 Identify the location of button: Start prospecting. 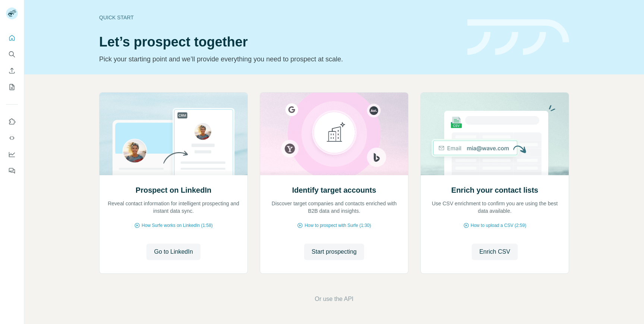
(334, 252).